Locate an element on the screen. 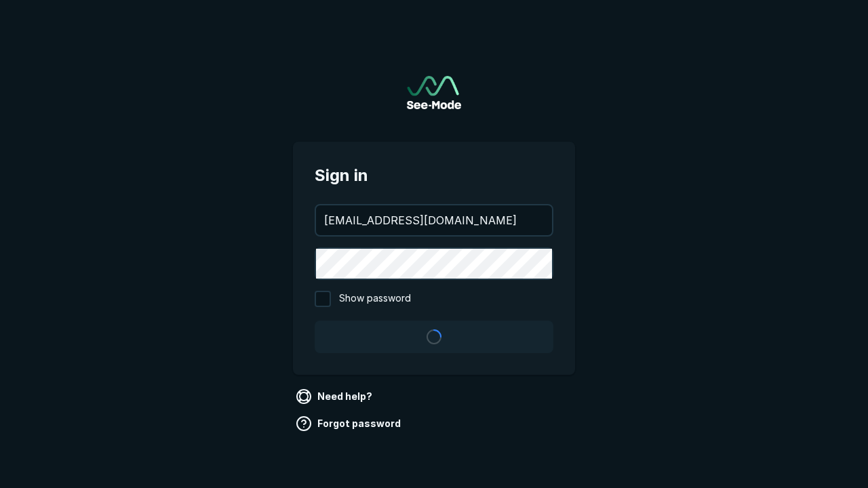 The width and height of the screenshot is (868, 488). img: See-Mode Logo is located at coordinates (434, 93).